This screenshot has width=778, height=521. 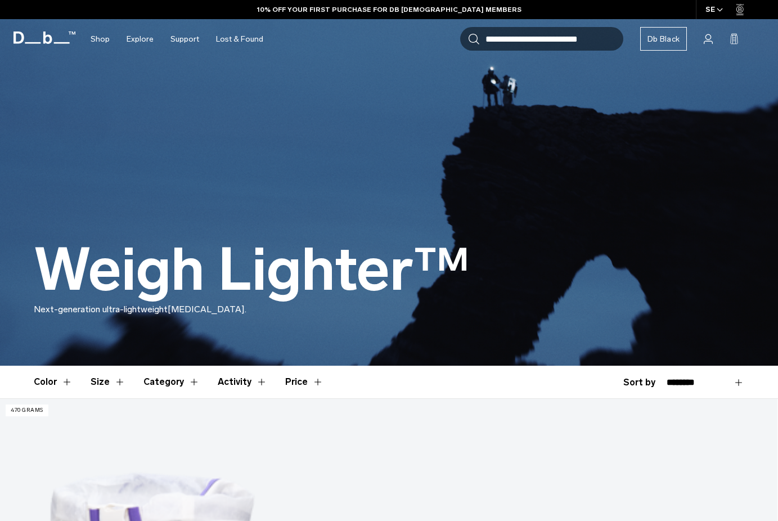 I want to click on button: Toggle Price, so click(x=304, y=382).